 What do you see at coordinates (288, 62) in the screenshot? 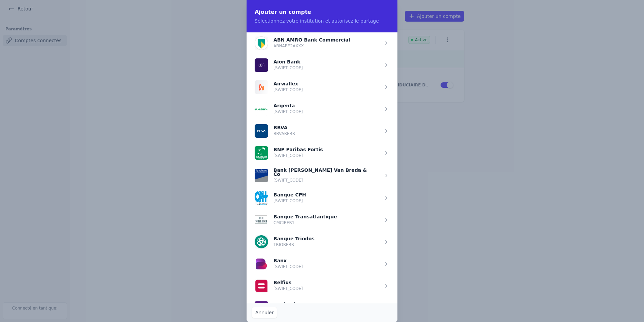
I see `p: Aion Bank` at bounding box center [288, 62].